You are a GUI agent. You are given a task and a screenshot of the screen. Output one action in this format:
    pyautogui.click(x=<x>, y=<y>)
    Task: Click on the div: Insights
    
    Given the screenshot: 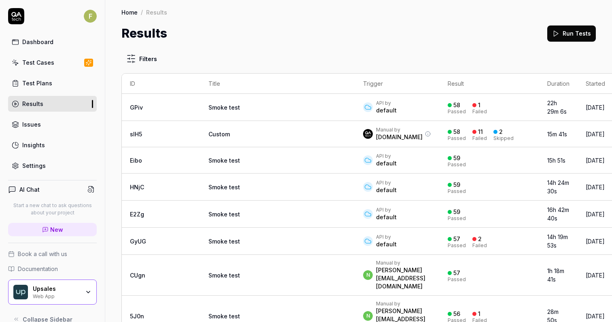 What is the action you would take?
    pyautogui.click(x=34, y=145)
    